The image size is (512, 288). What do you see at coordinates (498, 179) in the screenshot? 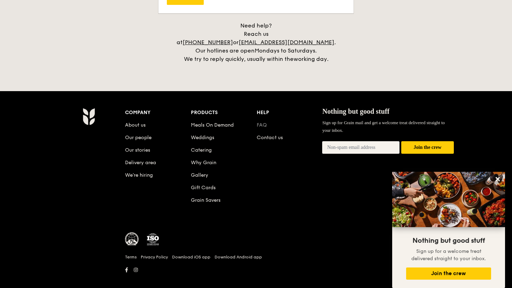
I see `button: Close` at bounding box center [498, 179].